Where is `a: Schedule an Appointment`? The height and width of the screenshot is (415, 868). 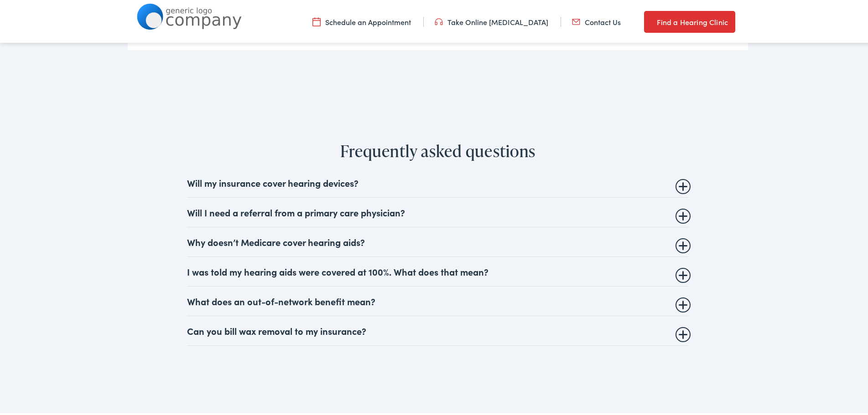
a: Schedule an Appointment is located at coordinates (362, 20).